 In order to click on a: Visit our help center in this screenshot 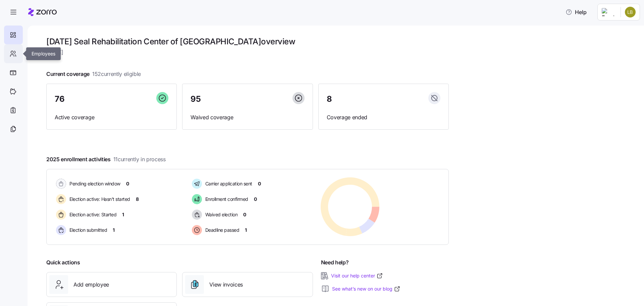, I will do `click(357, 276)`.